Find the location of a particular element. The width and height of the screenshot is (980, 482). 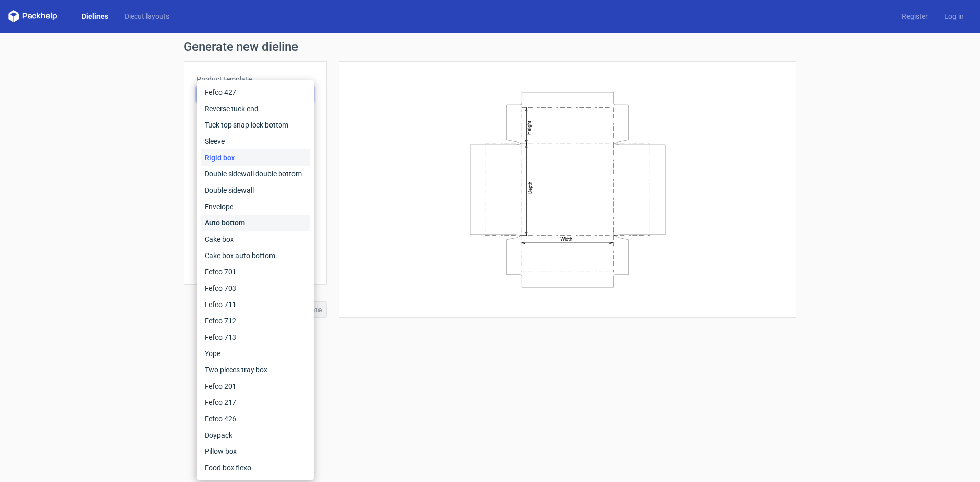

div: Fefco 426 is located at coordinates (255, 418).